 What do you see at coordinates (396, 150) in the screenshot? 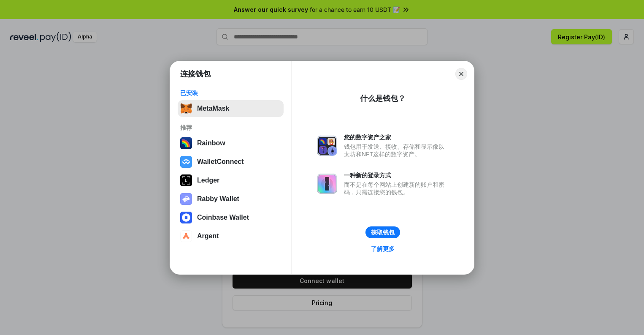
I see `div: 钱包用于发送、接收、存储和显示像以太坊和NFT这样的数字资产。` at bounding box center [396, 150].